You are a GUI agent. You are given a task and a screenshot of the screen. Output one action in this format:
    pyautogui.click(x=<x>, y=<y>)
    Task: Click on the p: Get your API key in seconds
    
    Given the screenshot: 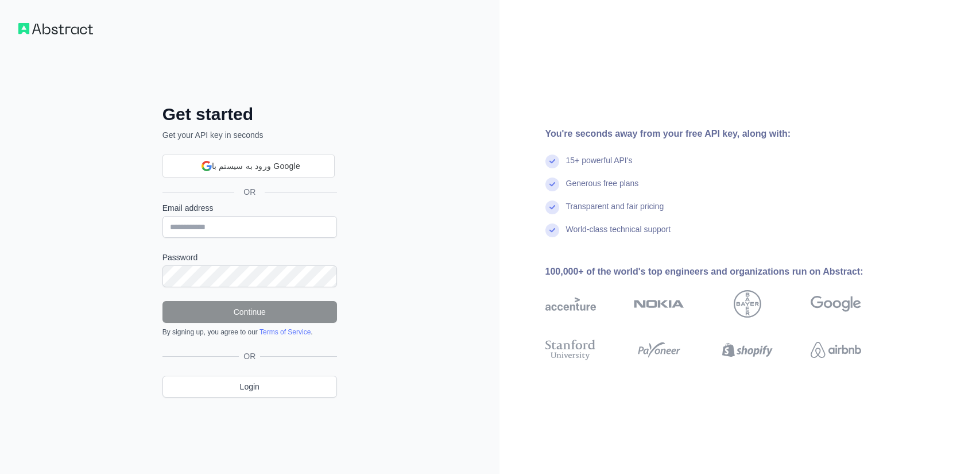 What is the action you would take?
    pyautogui.click(x=250, y=135)
    